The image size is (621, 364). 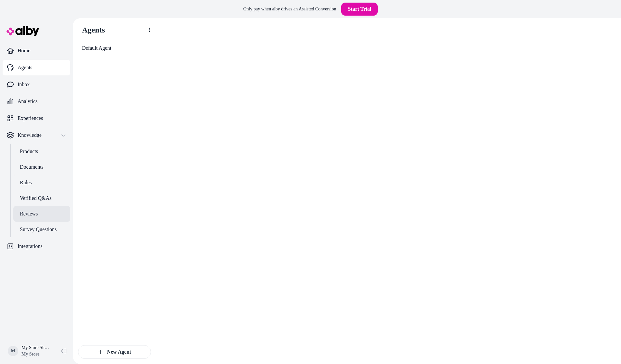 I want to click on a: Products, so click(x=41, y=151).